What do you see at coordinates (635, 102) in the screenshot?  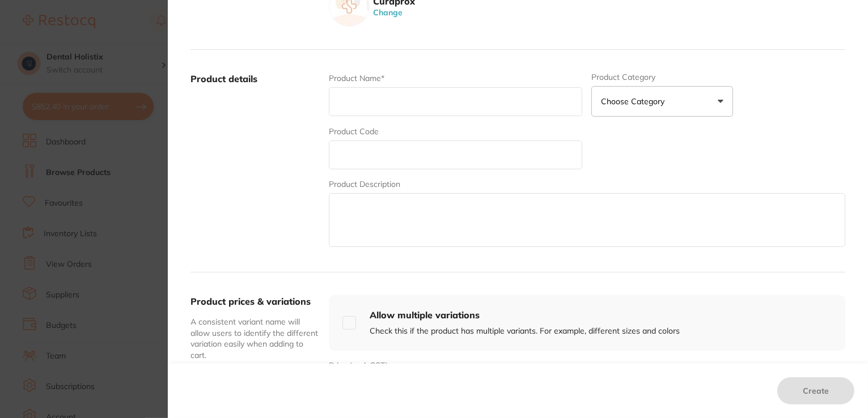 I see `p: Choose Category` at bounding box center [635, 102].